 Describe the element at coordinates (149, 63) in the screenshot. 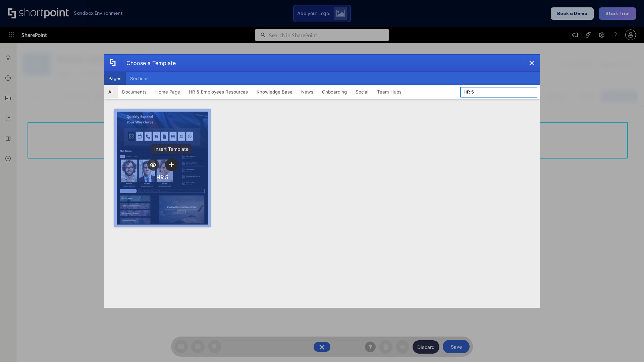

I see `div: Choose a Template` at that location.